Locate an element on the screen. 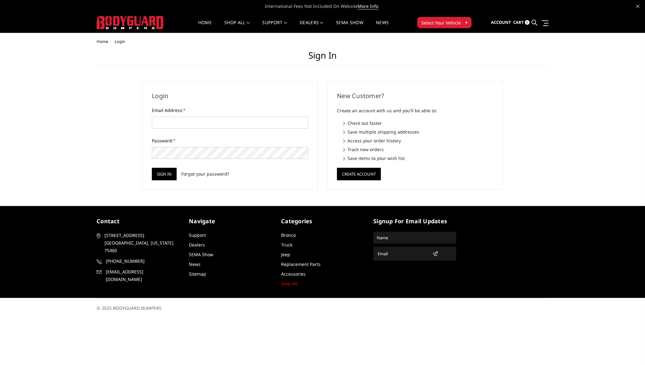  span: Login is located at coordinates (120, 41).